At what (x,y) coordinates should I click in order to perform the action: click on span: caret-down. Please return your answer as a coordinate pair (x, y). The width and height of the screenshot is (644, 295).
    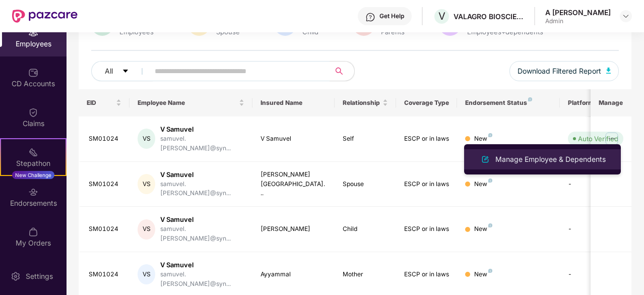
    Looking at the image, I should click on (126, 72).